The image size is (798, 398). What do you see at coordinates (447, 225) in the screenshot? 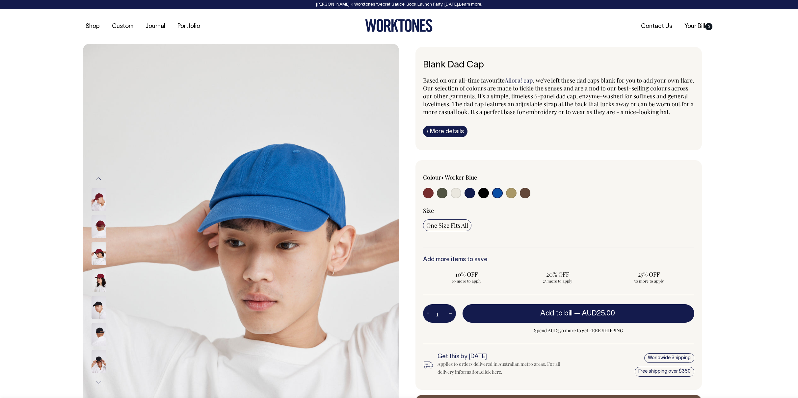
I see `span: One Size Fits All` at bounding box center [447, 225].